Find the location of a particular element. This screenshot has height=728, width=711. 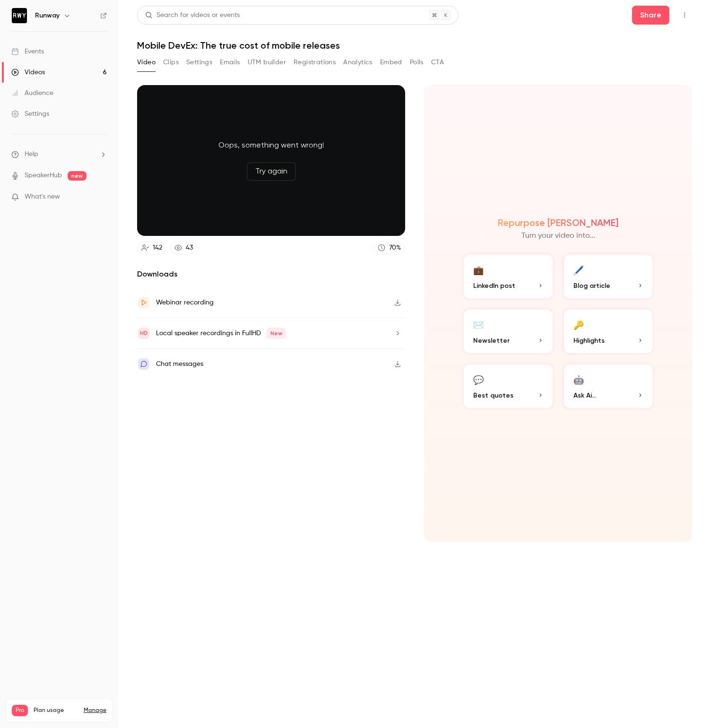

a: Manage is located at coordinates (95, 710).